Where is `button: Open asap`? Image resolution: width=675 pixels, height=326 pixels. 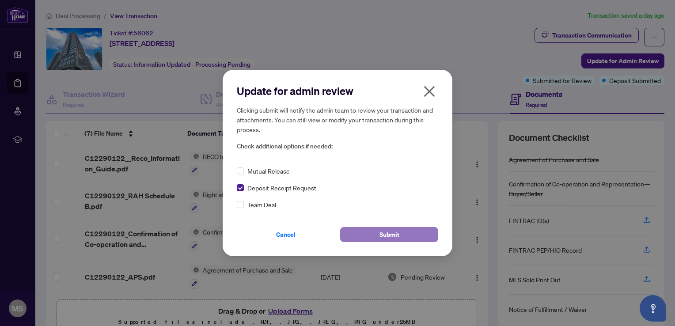
button: Open asap is located at coordinates (653, 308).